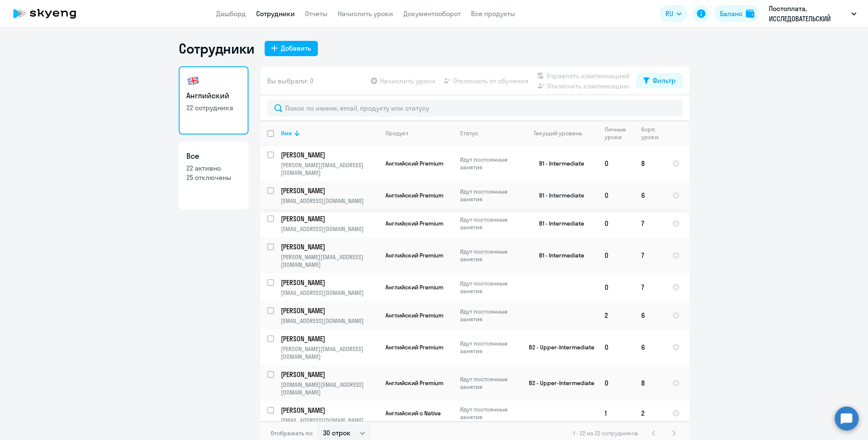  I want to click on p: 22 сотрудника, so click(214, 108).